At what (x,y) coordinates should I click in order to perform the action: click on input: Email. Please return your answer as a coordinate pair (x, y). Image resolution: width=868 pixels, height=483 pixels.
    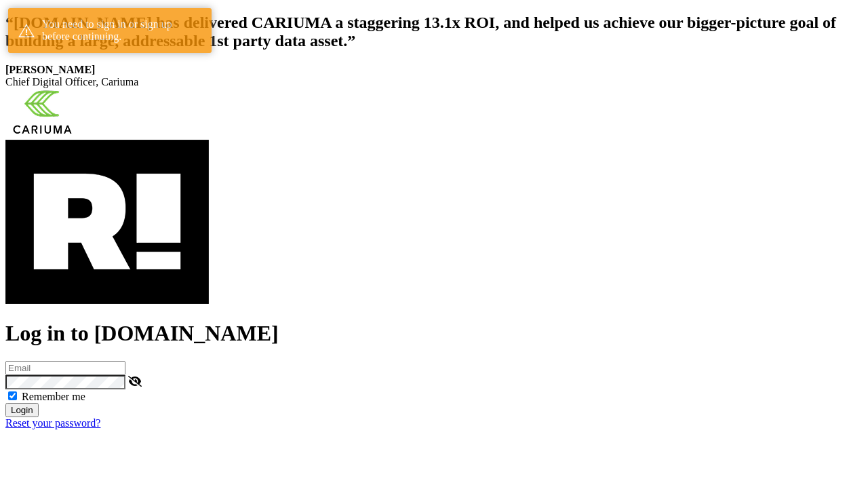
    Looking at the image, I should click on (65, 367).